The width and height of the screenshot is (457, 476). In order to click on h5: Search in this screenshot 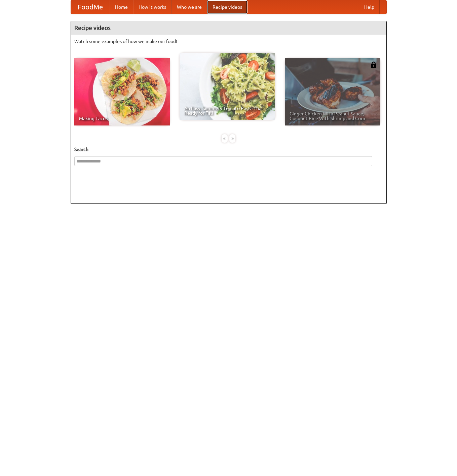, I will do `click(229, 149)`.